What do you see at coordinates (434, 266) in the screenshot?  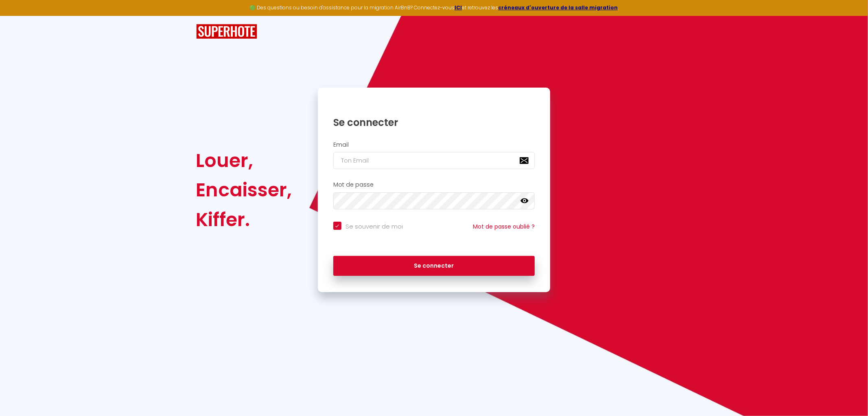 I see `button: Se connecter` at bounding box center [434, 266].